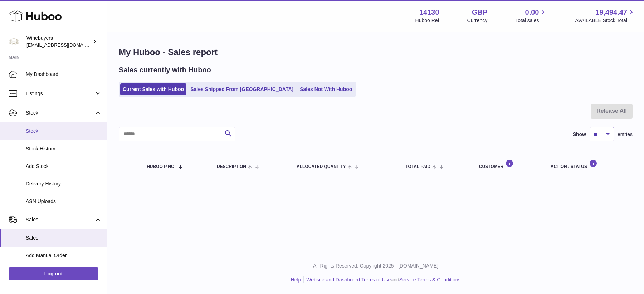 The image size is (644, 294). I want to click on span: AVAILABLE Stock Total, so click(605, 20).